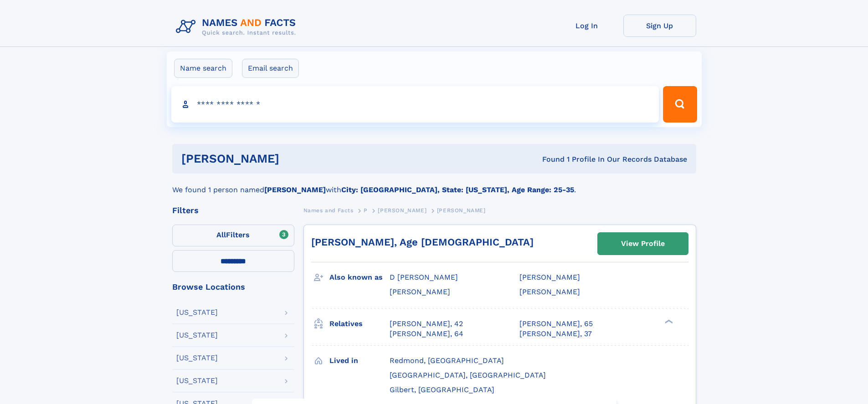 The width and height of the screenshot is (868, 404). I want to click on a: View Profile, so click(643, 244).